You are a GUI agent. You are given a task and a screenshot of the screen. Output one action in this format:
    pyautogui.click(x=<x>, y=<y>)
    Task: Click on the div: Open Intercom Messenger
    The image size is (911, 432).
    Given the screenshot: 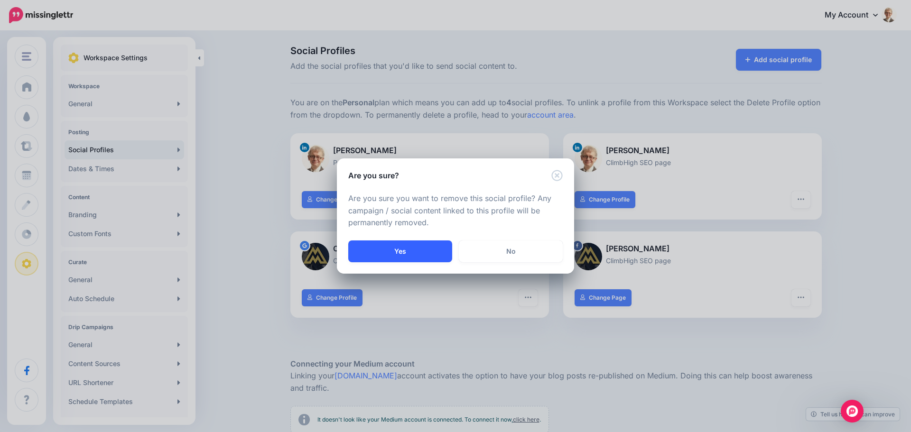 What is the action you would take?
    pyautogui.click(x=852, y=411)
    